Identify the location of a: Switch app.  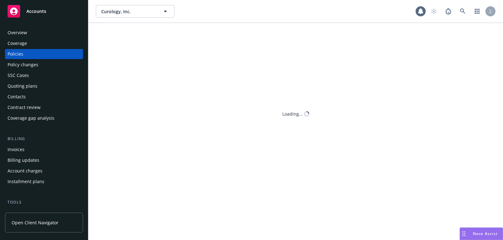
(477, 11).